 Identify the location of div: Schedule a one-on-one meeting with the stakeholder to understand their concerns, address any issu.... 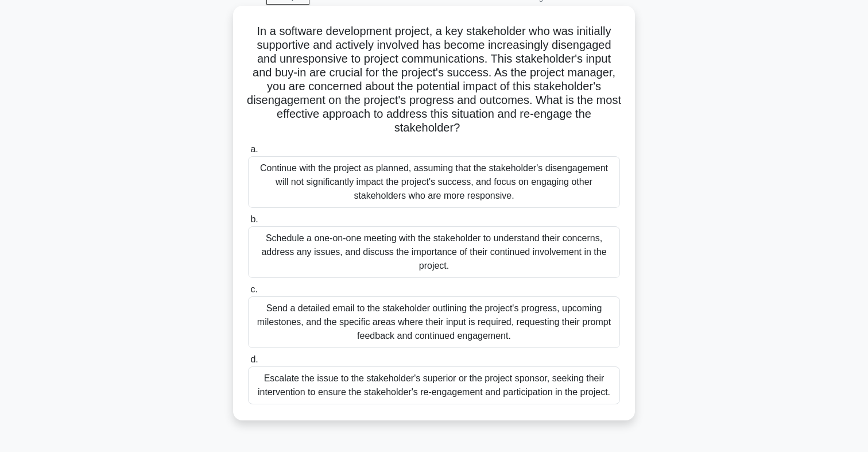
(434, 253).